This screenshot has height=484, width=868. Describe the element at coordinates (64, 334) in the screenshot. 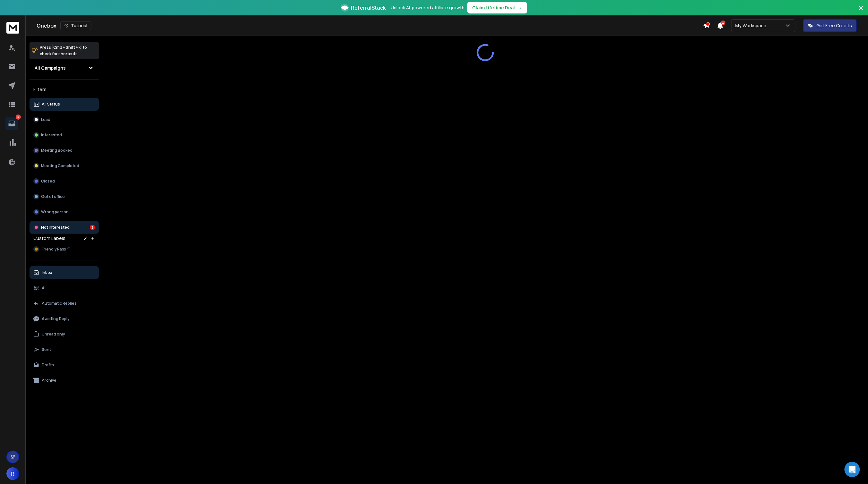

I see `button: Unread only` at that location.